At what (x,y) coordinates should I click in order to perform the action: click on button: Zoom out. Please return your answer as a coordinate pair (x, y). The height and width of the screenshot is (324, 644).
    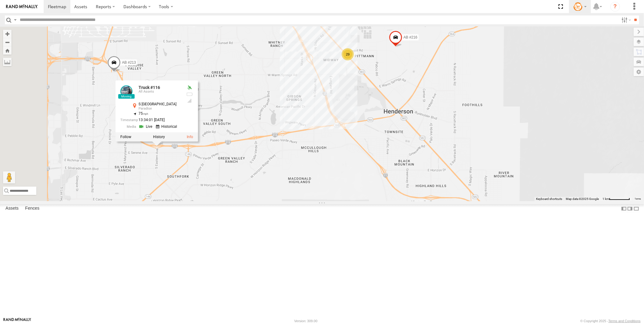
    Looking at the image, I should click on (7, 42).